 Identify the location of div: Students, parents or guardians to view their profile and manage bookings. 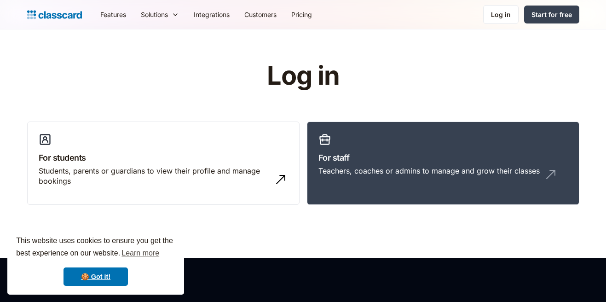
(154, 176).